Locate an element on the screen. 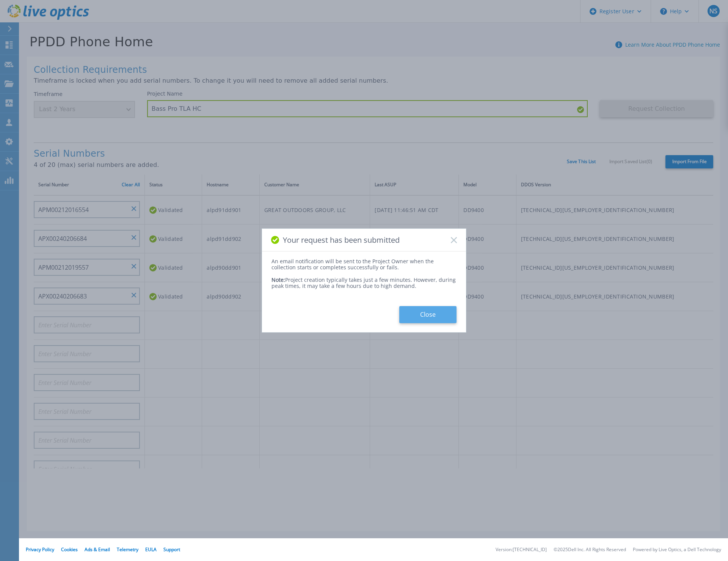  a: Ads & Email is located at coordinates (97, 549).